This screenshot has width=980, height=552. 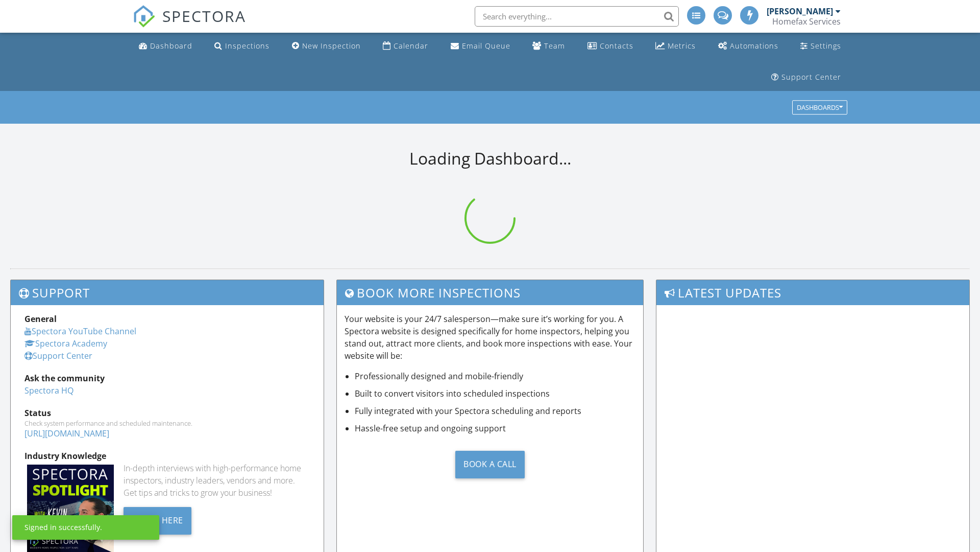 What do you see at coordinates (820, 108) in the screenshot?
I see `button: Dashboards` at bounding box center [820, 108].